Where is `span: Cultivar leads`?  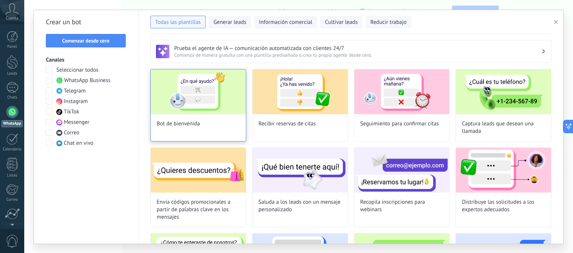 span: Cultivar leads is located at coordinates (341, 22).